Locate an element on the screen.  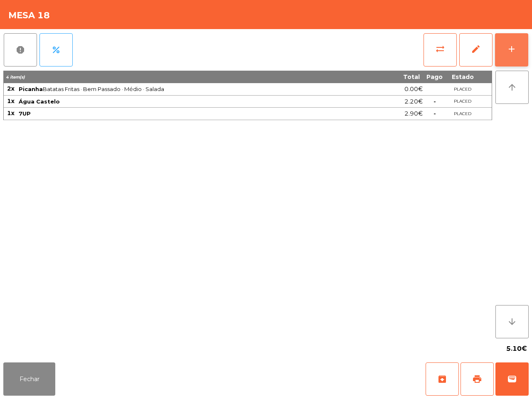
button: add is located at coordinates (511, 50).